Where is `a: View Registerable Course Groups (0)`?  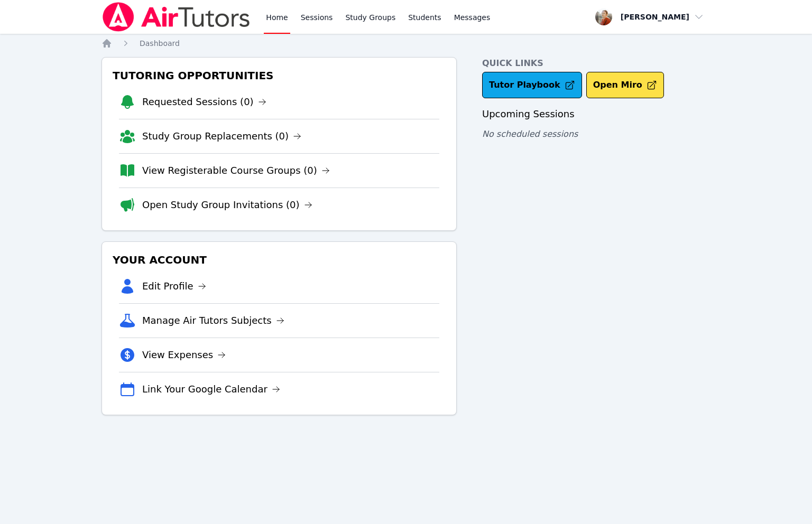
a: View Registerable Course Groups (0) is located at coordinates (236, 171).